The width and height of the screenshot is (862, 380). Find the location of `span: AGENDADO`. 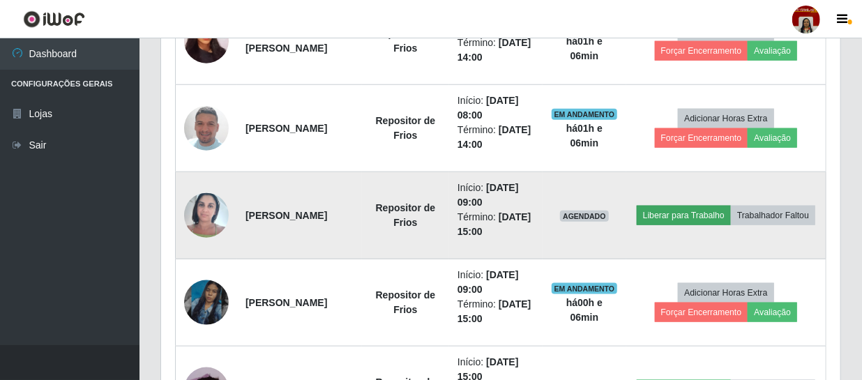

span: AGENDADO is located at coordinates (584, 216).